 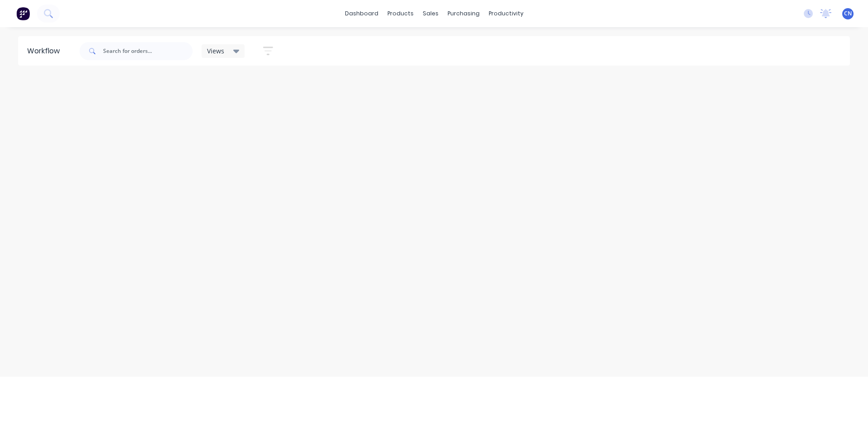 I want to click on span: CN, so click(x=848, y=14).